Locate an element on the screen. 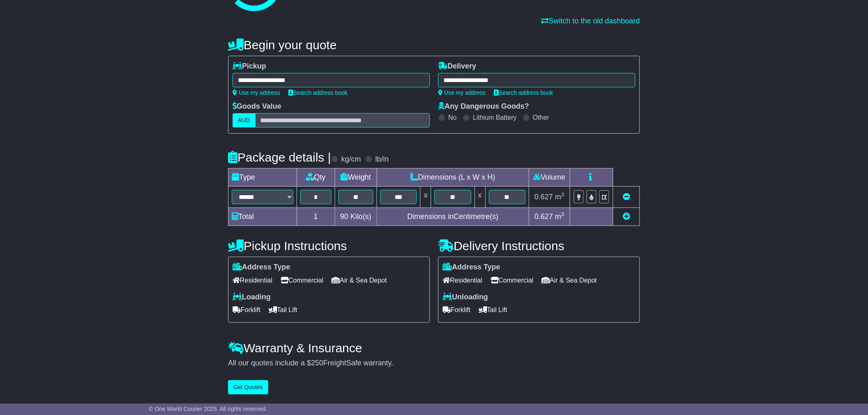 The height and width of the screenshot is (415, 868). span: 90 is located at coordinates (344, 217).